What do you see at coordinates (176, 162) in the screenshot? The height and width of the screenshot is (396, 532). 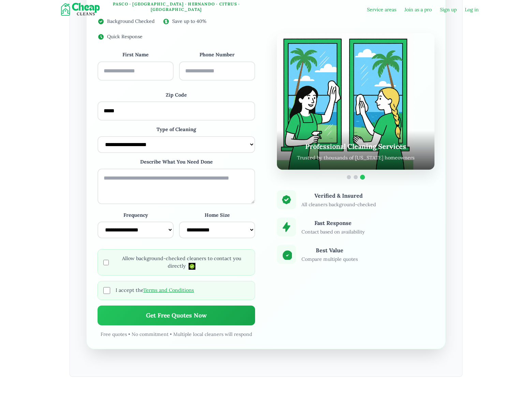 I see `label: Describe What You Need Done` at bounding box center [176, 162].